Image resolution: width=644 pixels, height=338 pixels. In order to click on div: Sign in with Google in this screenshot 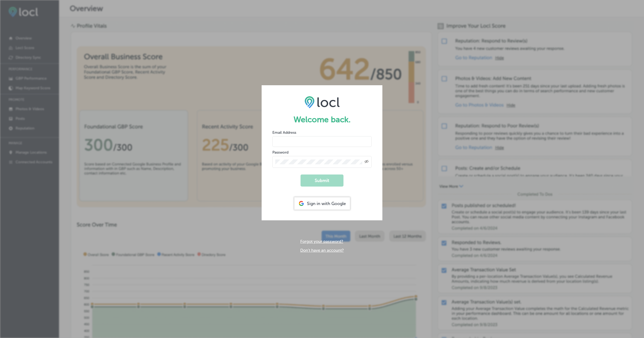, I will do `click(322, 203)`.